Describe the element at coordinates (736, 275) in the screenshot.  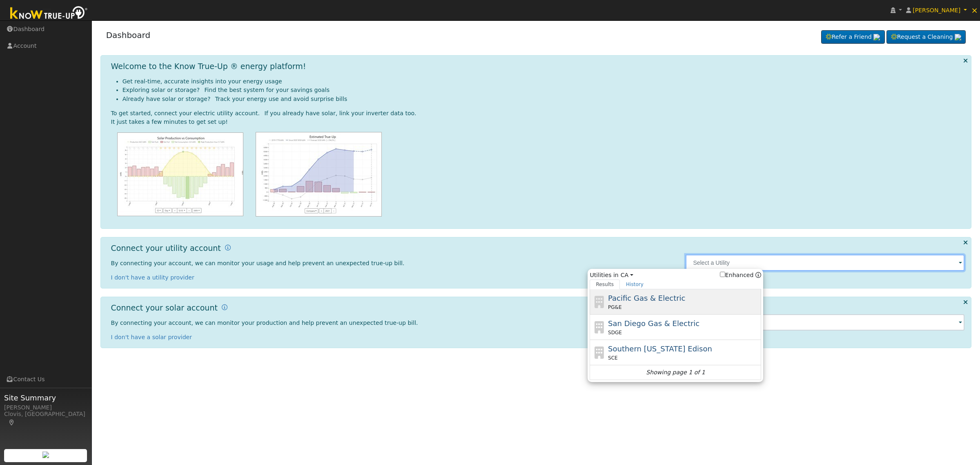
I see `label: Enhanced` at that location.